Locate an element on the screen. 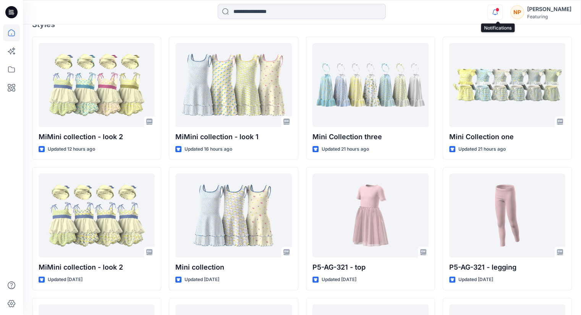 The image size is (581, 315). p: Updated 12 hours ago is located at coordinates (71, 149).